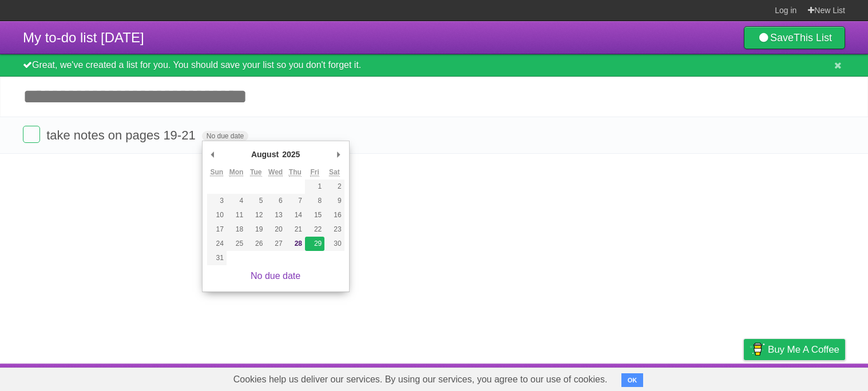 This screenshot has width=868, height=391. What do you see at coordinates (803, 349) in the screenshot?
I see `span: Buy me a coffee` at bounding box center [803, 349].